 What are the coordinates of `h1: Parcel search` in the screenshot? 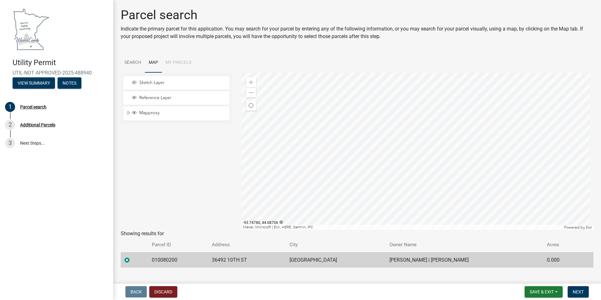 It's located at (357, 15).